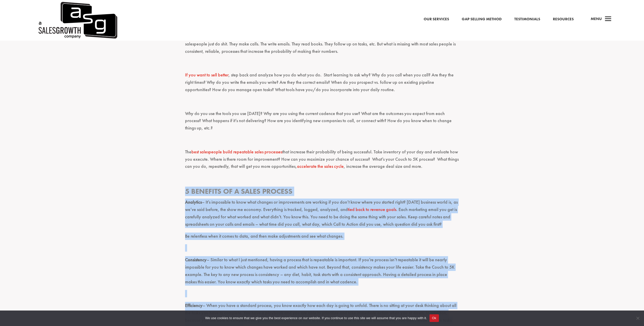 This screenshot has height=326, width=644. What do you see at coordinates (608, 20) in the screenshot?
I see `span: a` at bounding box center [608, 20].